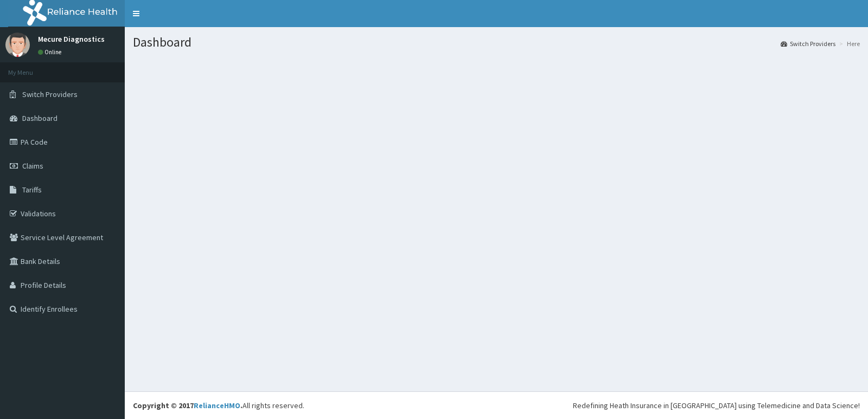 This screenshot has height=419, width=868. What do you see at coordinates (50, 94) in the screenshot?
I see `span: Switch Providers` at bounding box center [50, 94].